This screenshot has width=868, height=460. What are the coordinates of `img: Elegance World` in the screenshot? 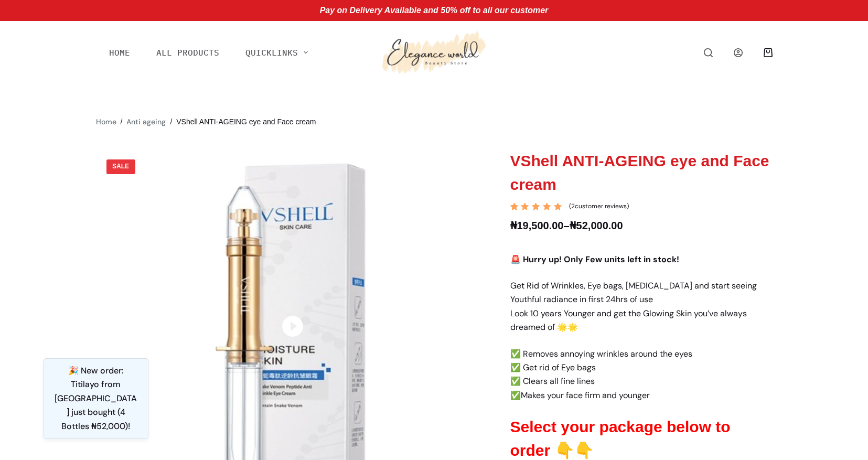 It's located at (434, 52).